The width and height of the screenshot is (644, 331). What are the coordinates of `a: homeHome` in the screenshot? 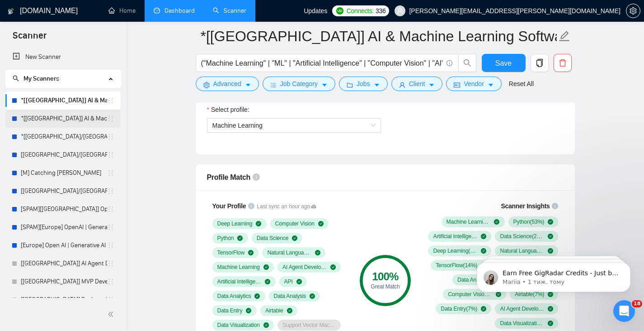 It's located at (122, 11).